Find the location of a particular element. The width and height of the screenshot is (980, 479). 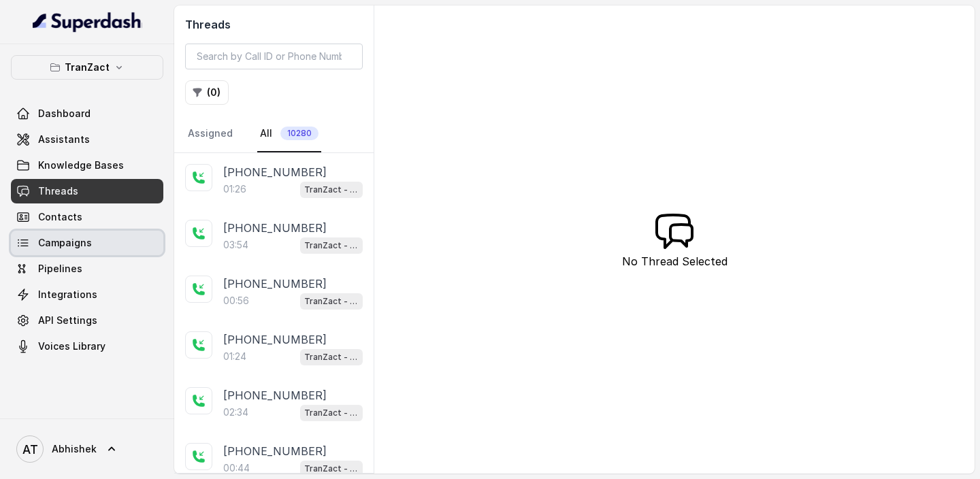

p: 00:44 is located at coordinates (236, 467).